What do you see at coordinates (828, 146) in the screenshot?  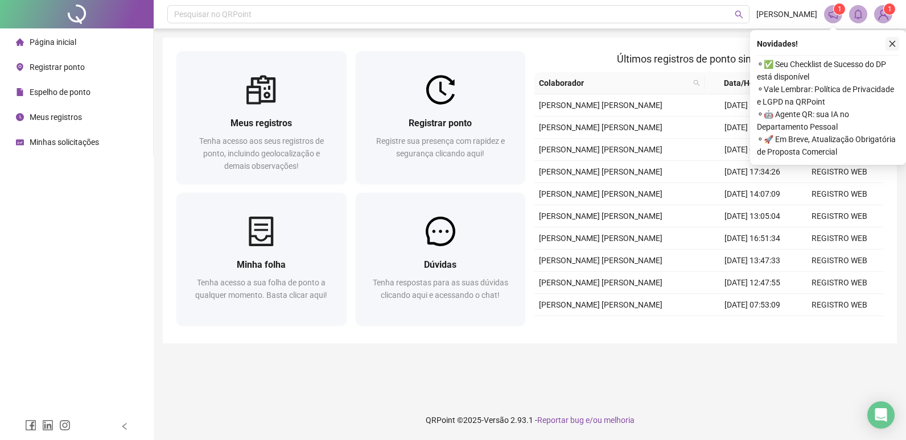 I see `span: ⚬ 🚀 Em Breve, Atualização Obrigatória de Proposta Comercial` at bounding box center [828, 146].